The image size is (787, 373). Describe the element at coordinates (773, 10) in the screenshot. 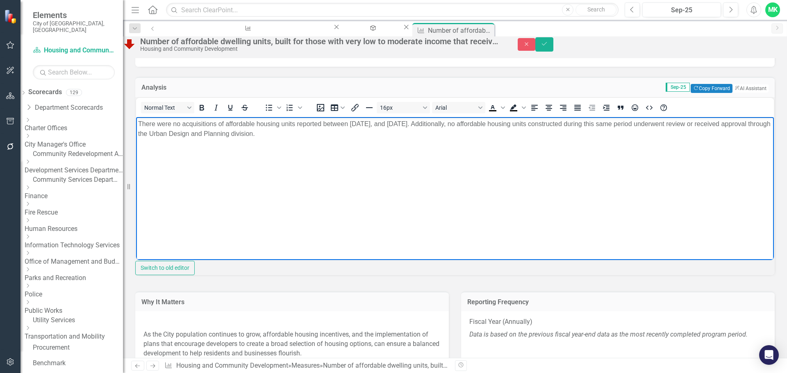

I see `button: MK` at that location.